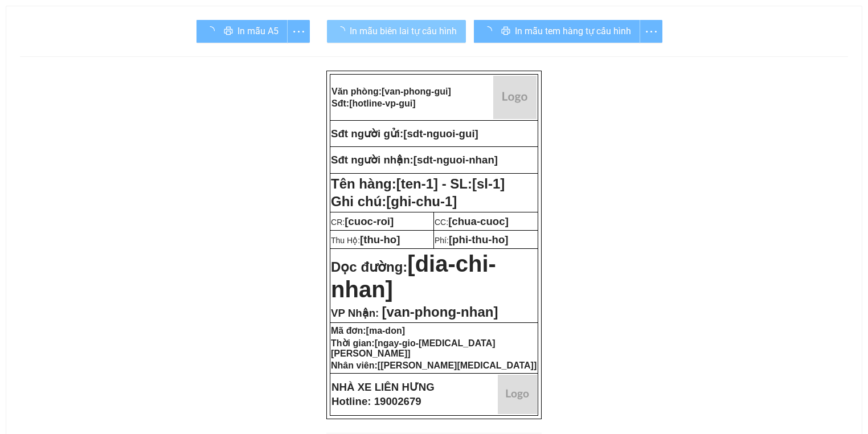 The width and height of the screenshot is (868, 434). Describe the element at coordinates (394, 201) in the screenshot. I see `span: Ghi chú:` at that location.